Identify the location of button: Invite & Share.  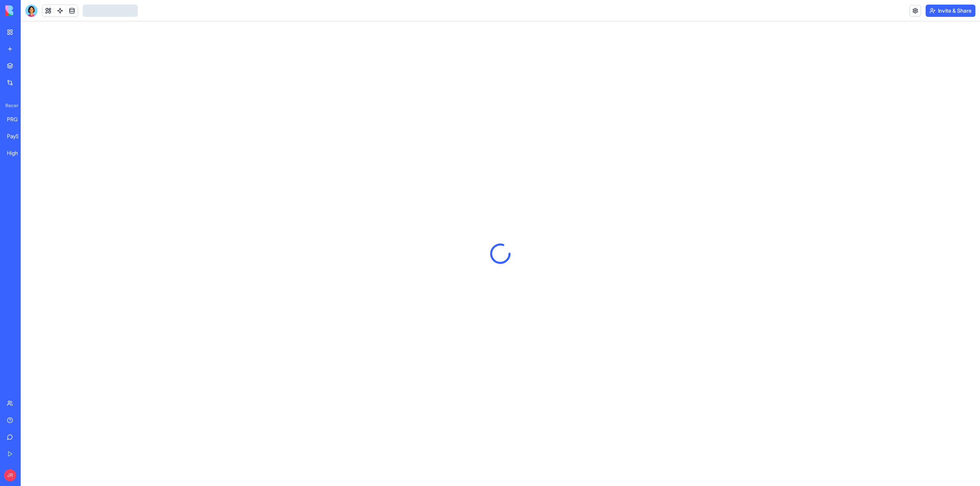
(951, 11).